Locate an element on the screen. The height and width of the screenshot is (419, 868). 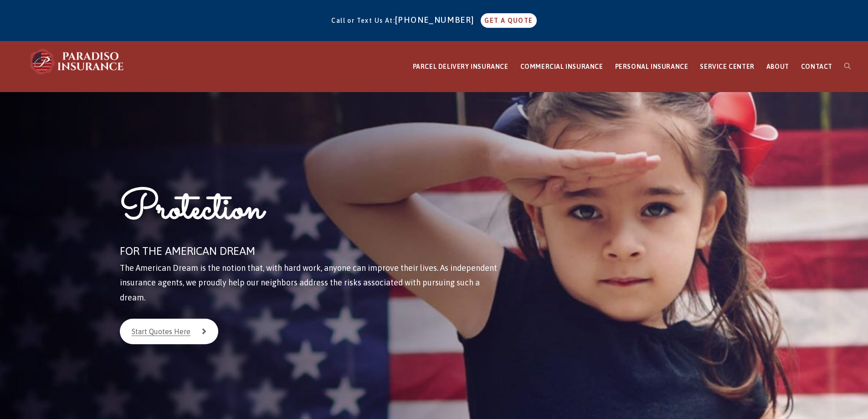
span: FOR THE AMERICAN DREAM is located at coordinates (187, 251).